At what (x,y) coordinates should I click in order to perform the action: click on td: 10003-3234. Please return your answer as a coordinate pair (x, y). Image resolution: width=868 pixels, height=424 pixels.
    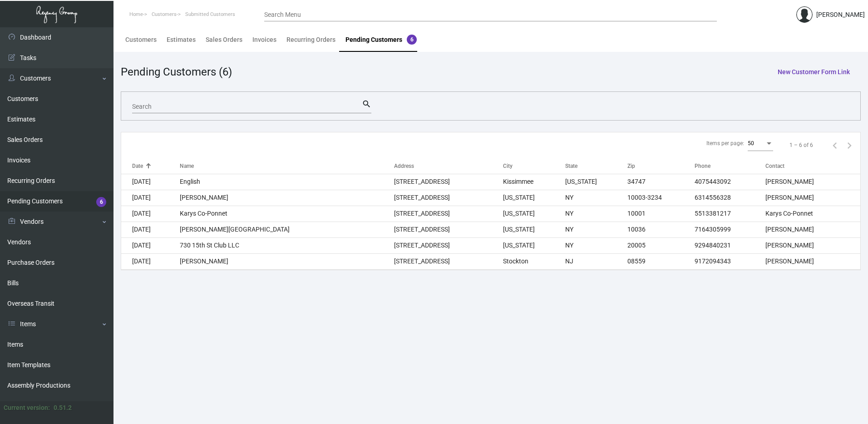
    Looking at the image, I should click on (661, 198).